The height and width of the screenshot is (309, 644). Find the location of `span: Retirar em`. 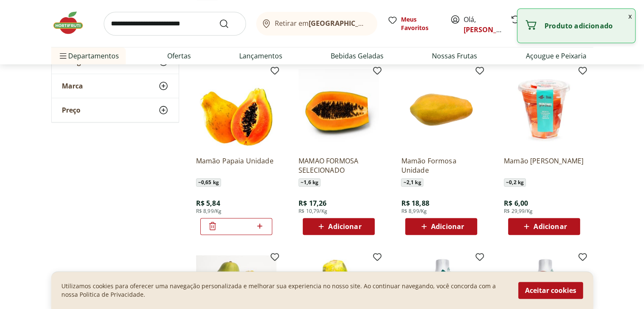

span: Retirar em is located at coordinates (321, 24).